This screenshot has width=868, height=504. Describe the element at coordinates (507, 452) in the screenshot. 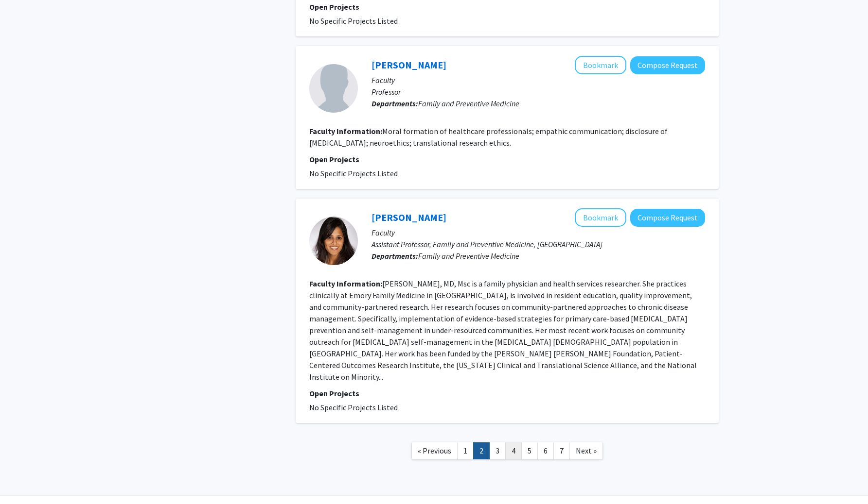

I see `nav: Page navigation` at that location.